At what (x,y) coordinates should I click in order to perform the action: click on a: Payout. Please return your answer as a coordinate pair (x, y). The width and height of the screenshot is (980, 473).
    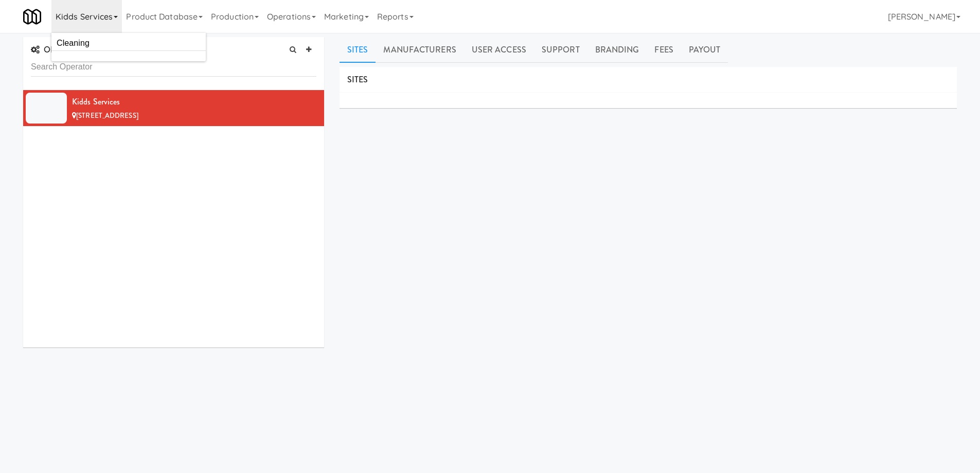
    Looking at the image, I should click on (706, 50).